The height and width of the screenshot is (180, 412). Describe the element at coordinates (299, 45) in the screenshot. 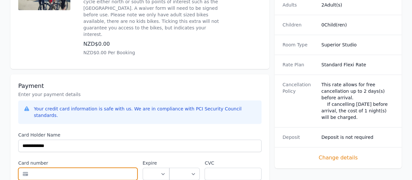

I see `dt: Room Type` at that location.